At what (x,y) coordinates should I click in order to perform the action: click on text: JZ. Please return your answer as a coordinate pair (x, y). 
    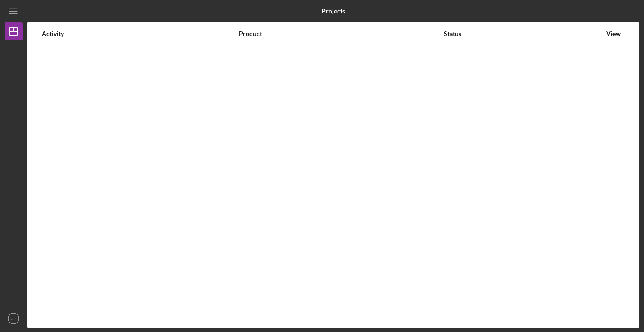
    Looking at the image, I should click on (13, 319).